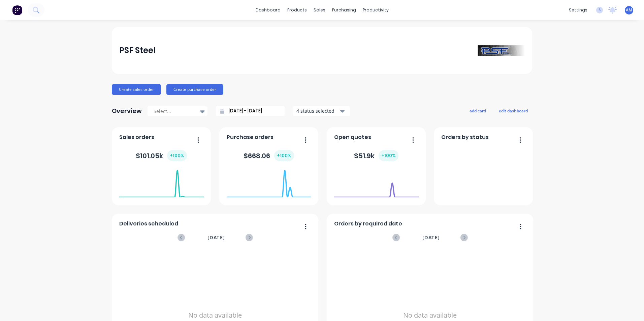  Describe the element at coordinates (344, 10) in the screenshot. I see `div: purchasing` at that location.